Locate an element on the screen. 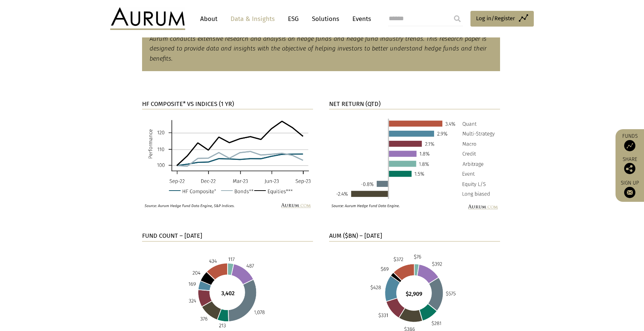 The height and width of the screenshot is (331, 644). a: Events is located at coordinates (360, 19).